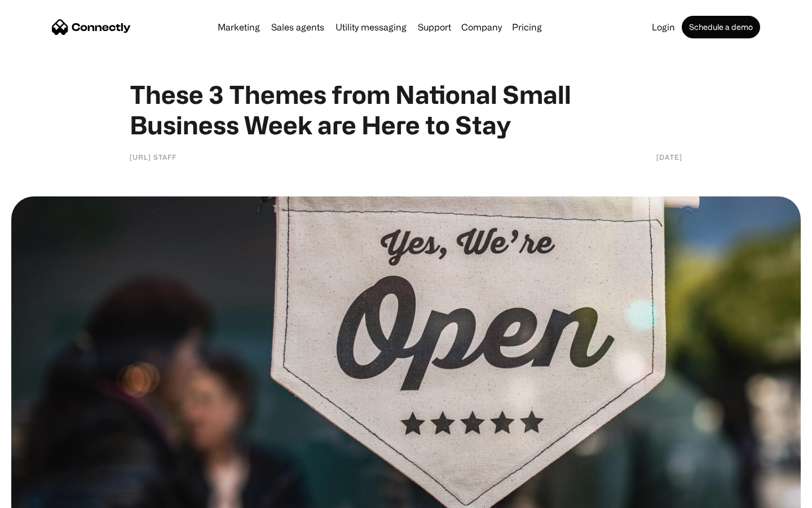  What do you see at coordinates (239, 27) in the screenshot?
I see `a: Marketing` at bounding box center [239, 27].